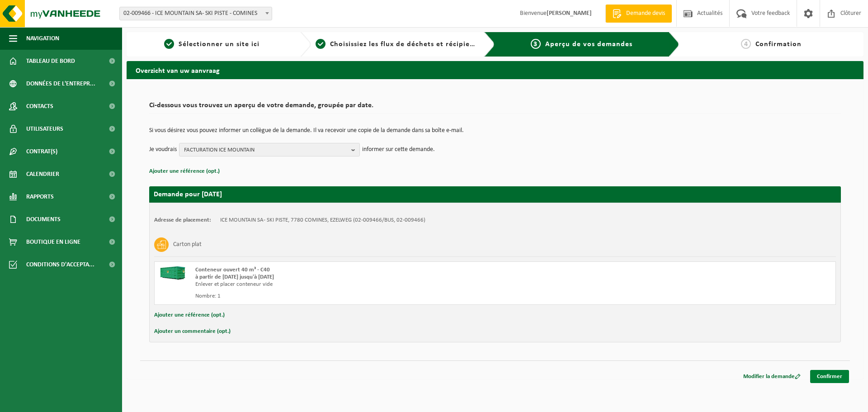 This screenshot has width=868, height=412. What do you see at coordinates (363, 296) in the screenshot?
I see `div: Nombre: 1` at bounding box center [363, 296].